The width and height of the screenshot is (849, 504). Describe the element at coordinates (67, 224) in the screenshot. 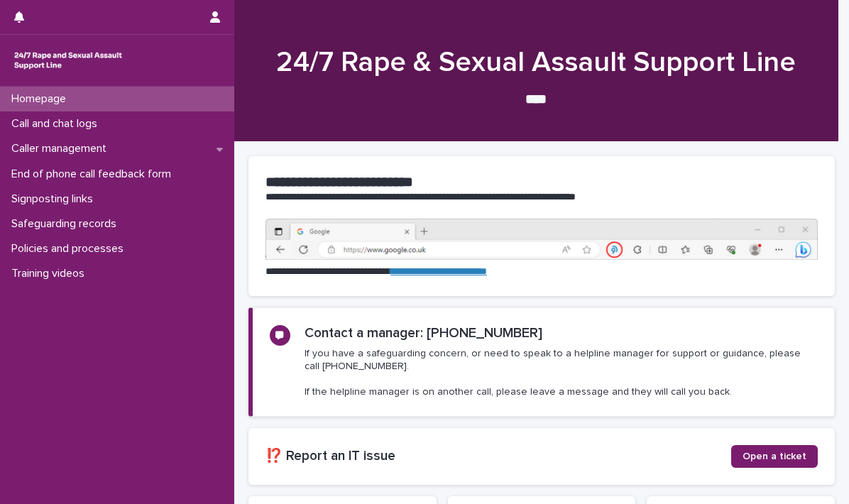

I see `p: Safeguarding records` at that location.